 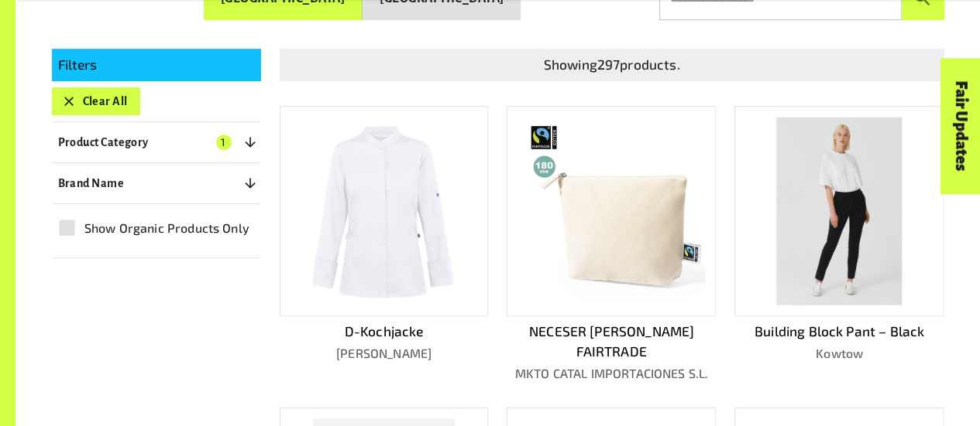 I want to click on p: D-Kochjacke, so click(x=384, y=332).